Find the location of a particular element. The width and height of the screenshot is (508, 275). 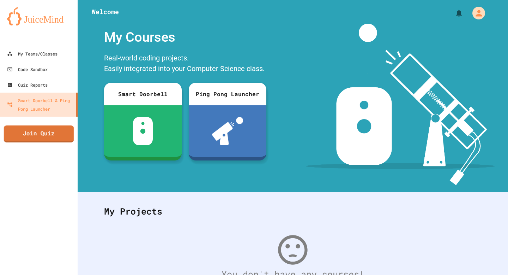

div: My Courses is located at coordinates (185, 37).